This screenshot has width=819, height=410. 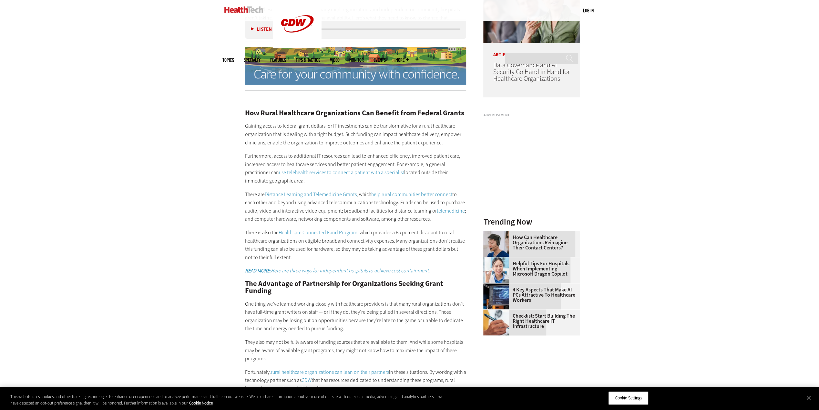 I want to click on a: use telehealth services to connect a patient with a specialist, so click(x=342, y=172).